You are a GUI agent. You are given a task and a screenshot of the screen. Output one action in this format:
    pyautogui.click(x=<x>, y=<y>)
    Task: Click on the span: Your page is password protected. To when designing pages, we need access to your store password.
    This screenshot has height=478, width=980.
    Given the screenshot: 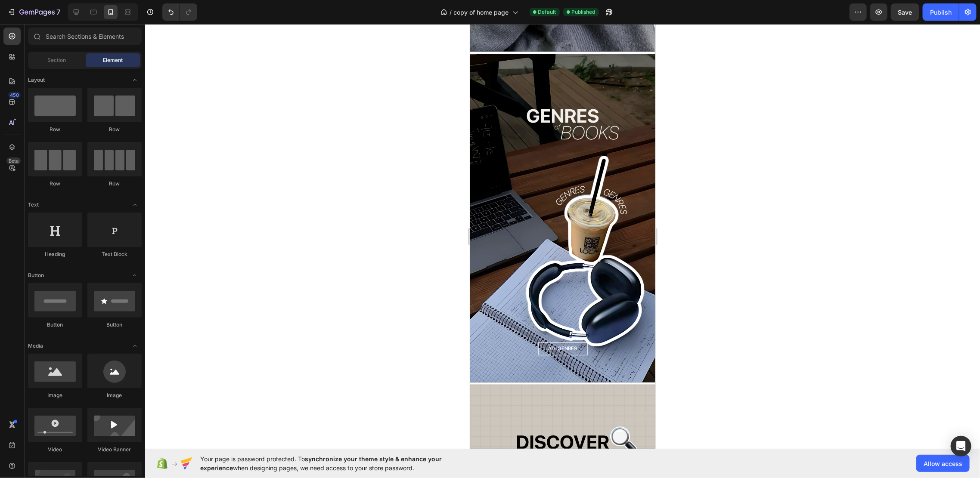 What is the action you would take?
    pyautogui.click(x=338, y=463)
    